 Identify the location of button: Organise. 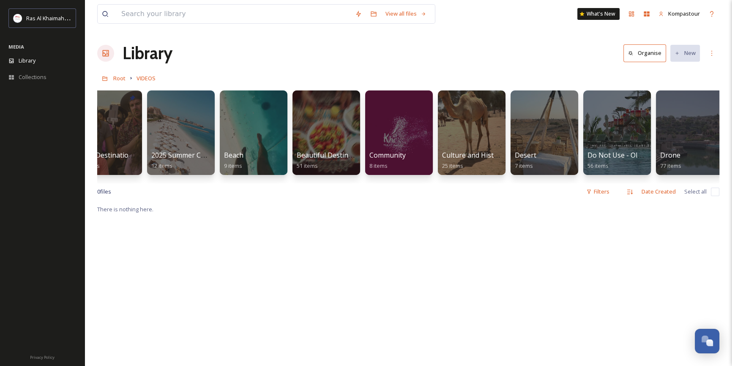
(644, 53).